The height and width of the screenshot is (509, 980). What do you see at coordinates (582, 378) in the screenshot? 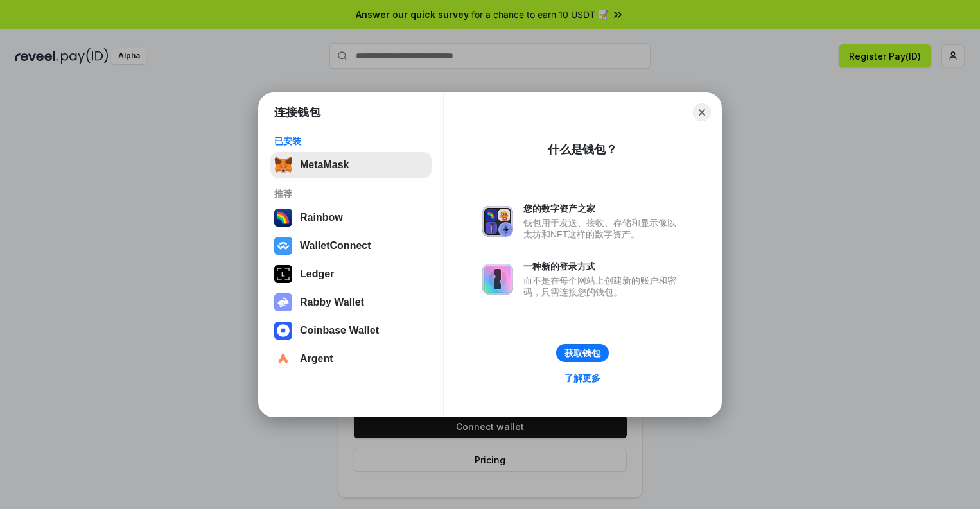
I see `a: 了解更多` at bounding box center [582, 378].